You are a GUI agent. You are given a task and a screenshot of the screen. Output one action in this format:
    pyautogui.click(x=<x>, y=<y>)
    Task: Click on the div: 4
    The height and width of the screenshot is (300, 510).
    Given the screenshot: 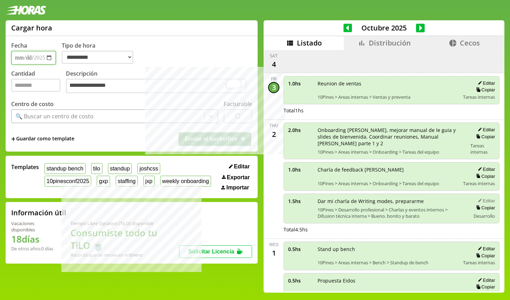 What is the action you would take?
    pyautogui.click(x=274, y=64)
    